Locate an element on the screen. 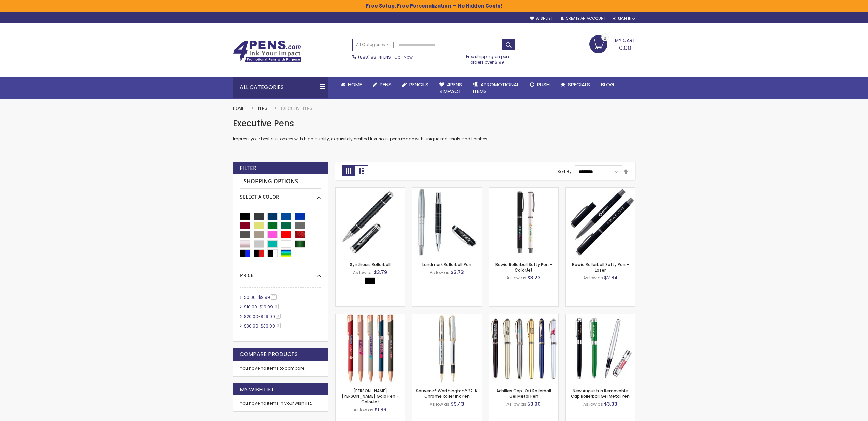 The image size is (868, 421). a: Crosby Softy Rose Gold Pen - ColorJet is located at coordinates (370, 316).